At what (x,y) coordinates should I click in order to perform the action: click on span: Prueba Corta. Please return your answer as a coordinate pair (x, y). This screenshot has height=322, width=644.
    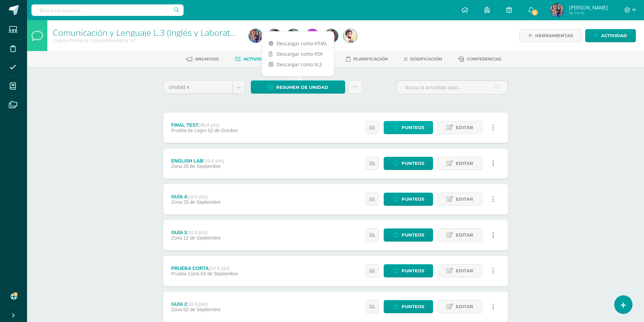
    Looking at the image, I should click on (184, 273).